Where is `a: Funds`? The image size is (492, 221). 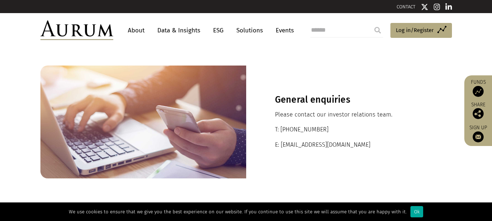
a: Funds is located at coordinates (478, 88).